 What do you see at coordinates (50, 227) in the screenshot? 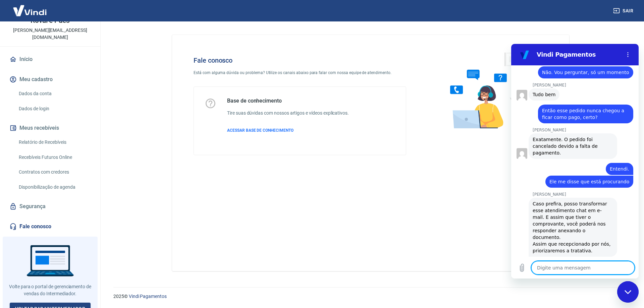
I see `a: Fale conosco` at bounding box center [50, 227].